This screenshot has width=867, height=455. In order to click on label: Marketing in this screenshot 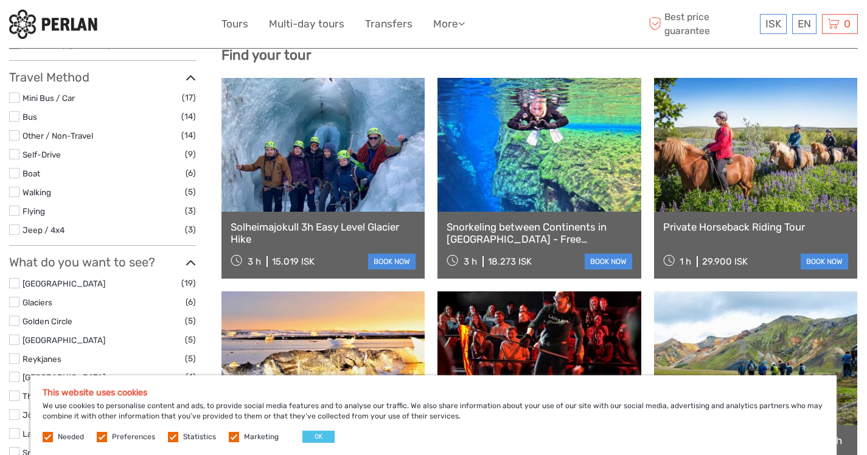, I will do `click(261, 437)`.